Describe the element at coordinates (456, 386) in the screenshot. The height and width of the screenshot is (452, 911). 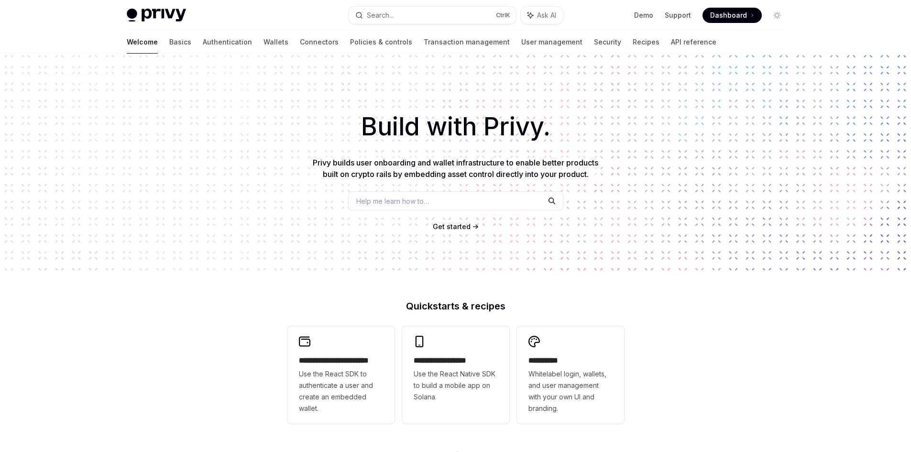
I see `span: Use the React Native SDK to build a mobile app on Solana.` at that location.